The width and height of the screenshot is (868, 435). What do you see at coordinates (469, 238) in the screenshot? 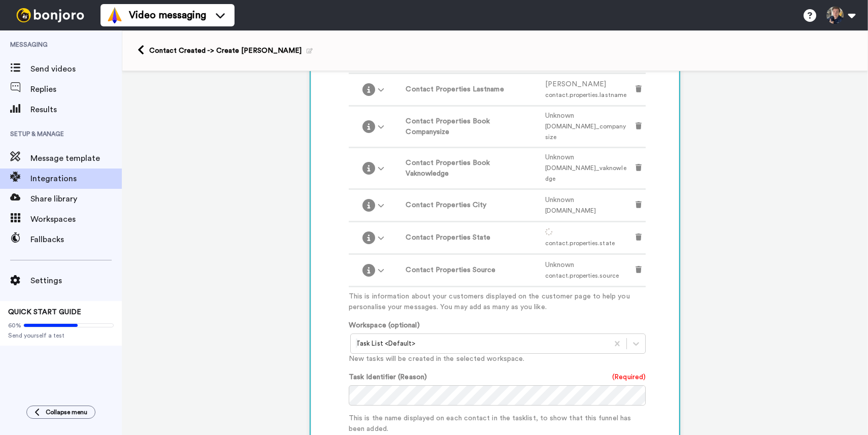
I see `label: Contact Properties State` at bounding box center [469, 238].